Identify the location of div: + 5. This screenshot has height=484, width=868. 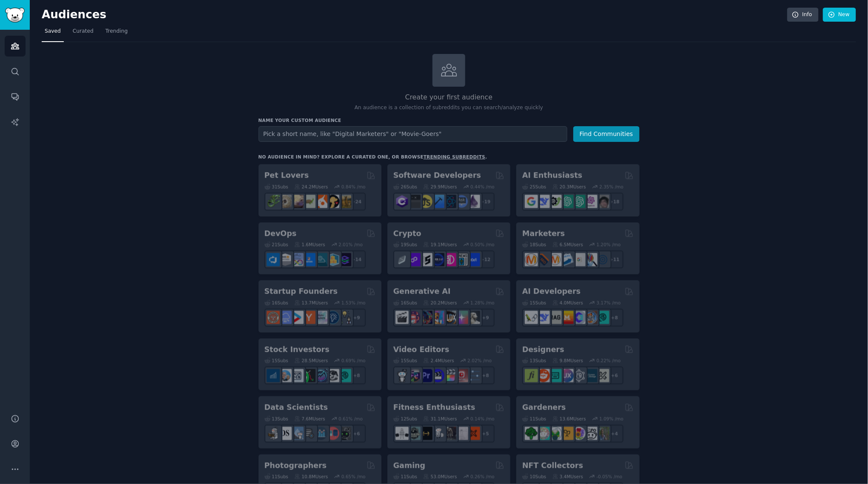
(486, 434).